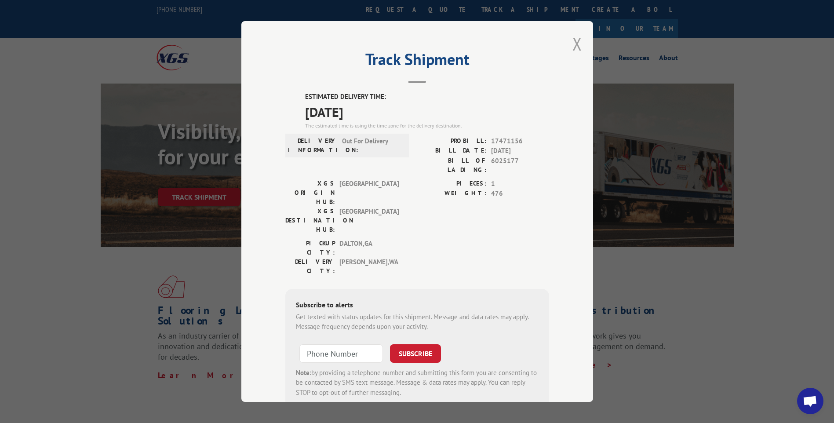 This screenshot has height=423, width=834. I want to click on h2: Track Shipment, so click(417, 62).